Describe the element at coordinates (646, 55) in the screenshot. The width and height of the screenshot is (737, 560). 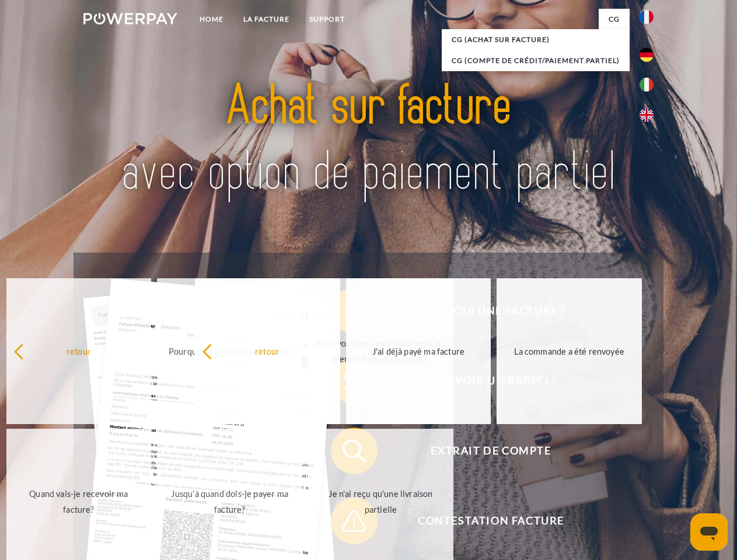
I see `img: de` at that location.